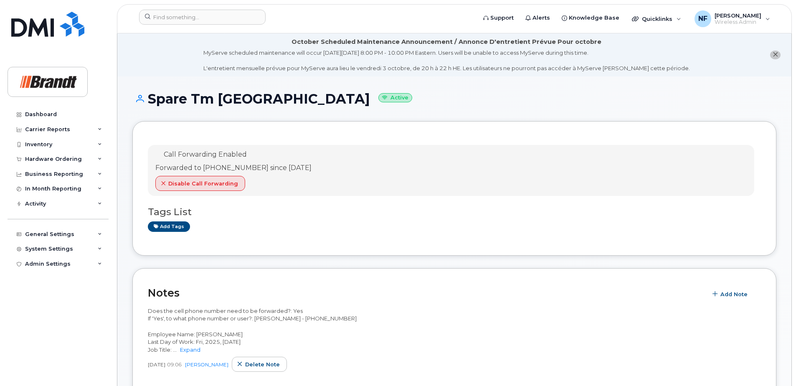  Describe the element at coordinates (205, 154) in the screenshot. I see `span: Call Forwarding Enabled` at that location.